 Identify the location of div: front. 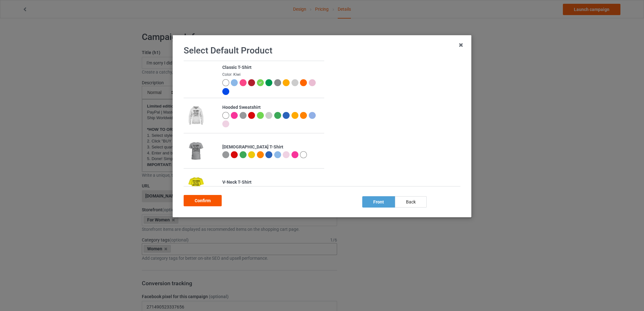
(378, 202).